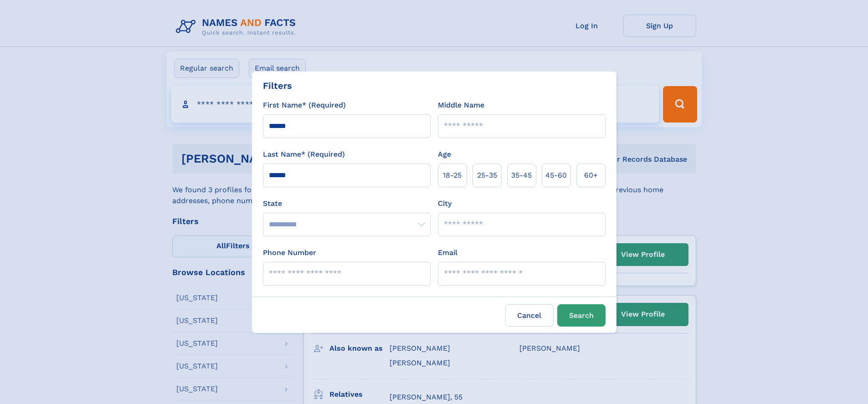 The image size is (868, 404). What do you see at coordinates (582, 315) in the screenshot?
I see `button: Search` at bounding box center [582, 315].